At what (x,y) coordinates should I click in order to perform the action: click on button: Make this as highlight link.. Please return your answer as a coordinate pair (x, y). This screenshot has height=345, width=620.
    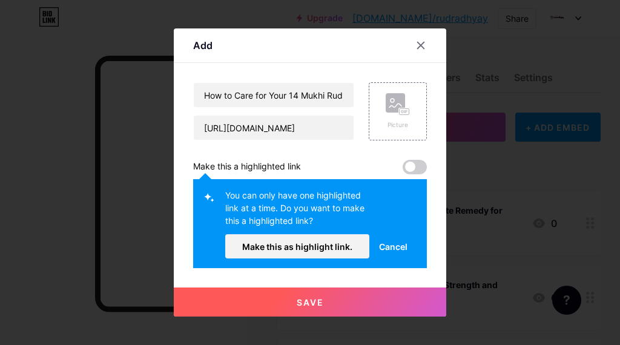
    Looking at the image, I should click on (297, 247).